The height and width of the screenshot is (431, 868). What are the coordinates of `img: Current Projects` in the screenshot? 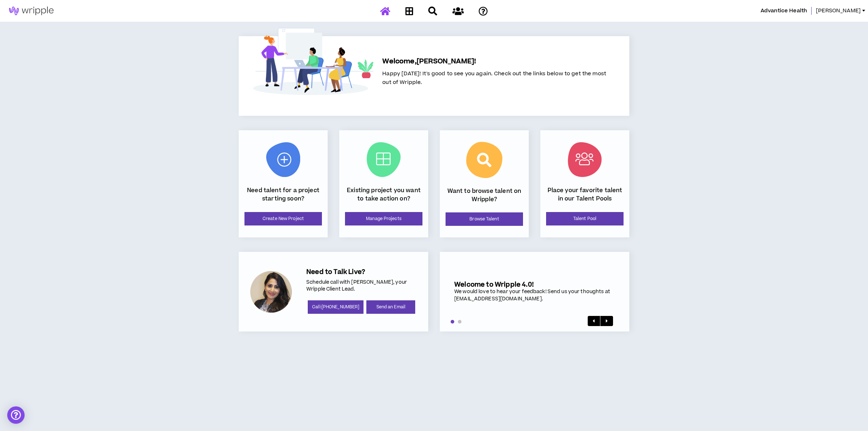 It's located at (384, 160).